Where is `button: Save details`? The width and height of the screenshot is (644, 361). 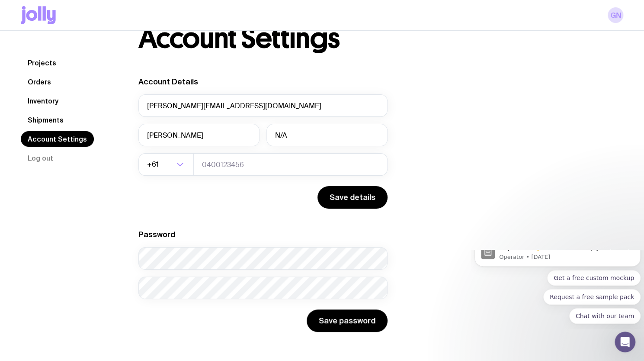
button: Save details is located at coordinates (352, 198).